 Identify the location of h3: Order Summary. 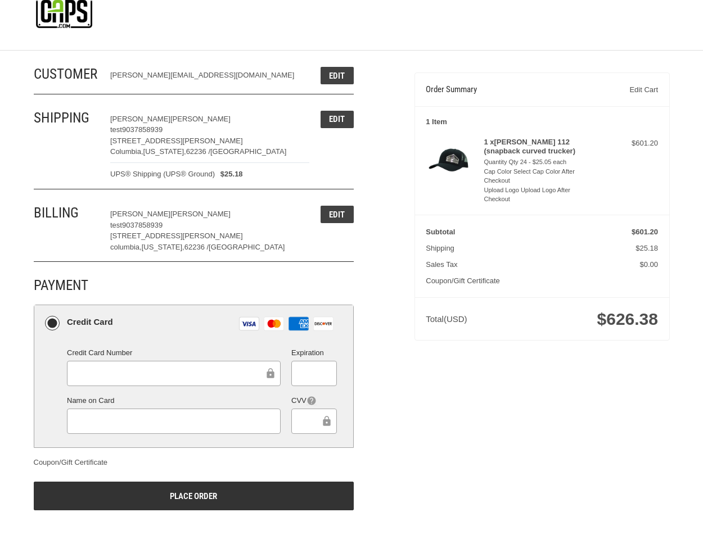
(500, 90).